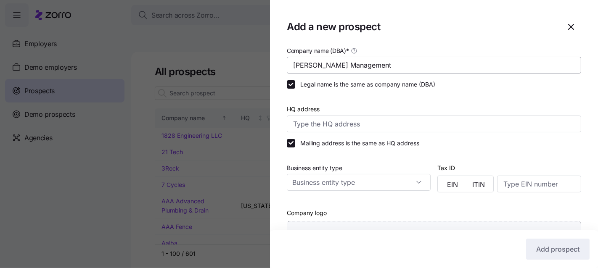 The image size is (598, 268). I want to click on span: EIN, so click(453, 185).